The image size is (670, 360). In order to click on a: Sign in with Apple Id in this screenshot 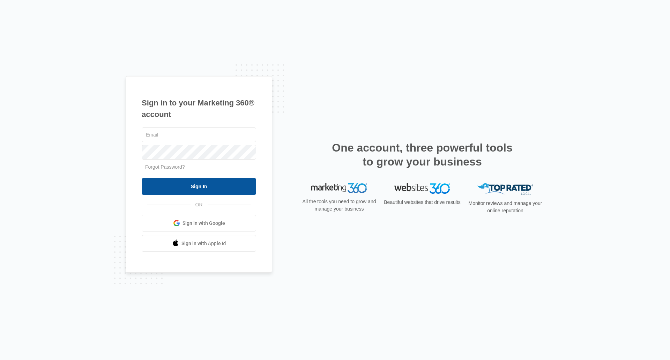, I will do `click(199, 243)`.